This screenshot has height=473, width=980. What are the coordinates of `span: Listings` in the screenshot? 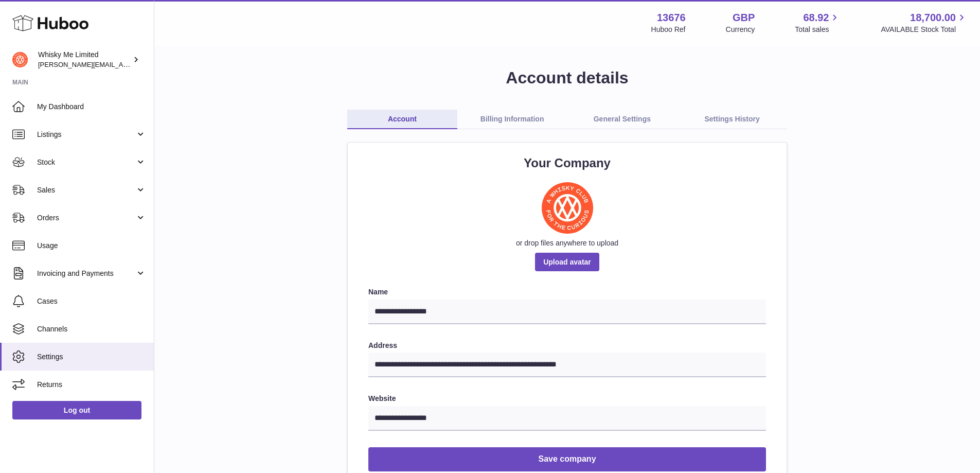 It's located at (86, 134).